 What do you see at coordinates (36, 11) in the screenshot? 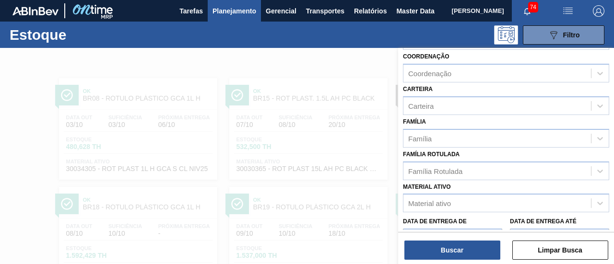
I see `img: TNhmsLtSVTkK8tSr43FrP2fwEKptu5GPRR3wAAAABJRU5ErkJggg==` at bounding box center [36, 11].